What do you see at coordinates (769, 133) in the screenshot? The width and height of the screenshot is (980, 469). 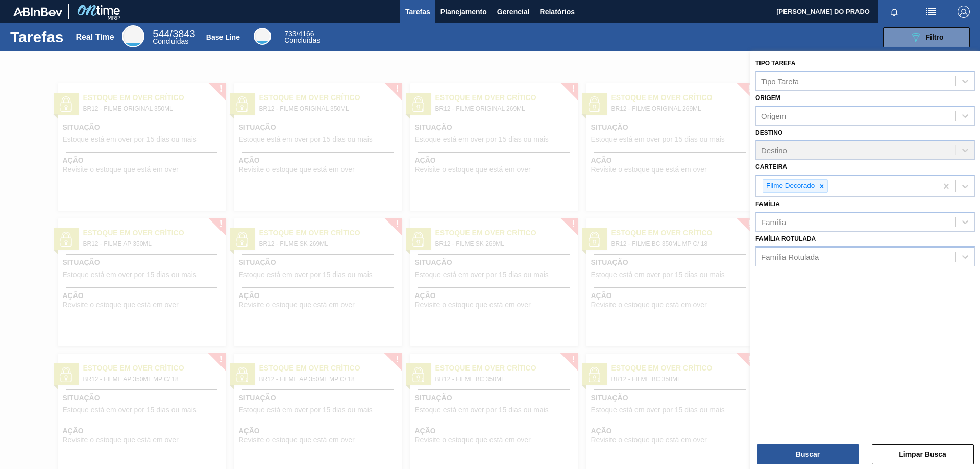 I see `label: Destino` at bounding box center [769, 133].